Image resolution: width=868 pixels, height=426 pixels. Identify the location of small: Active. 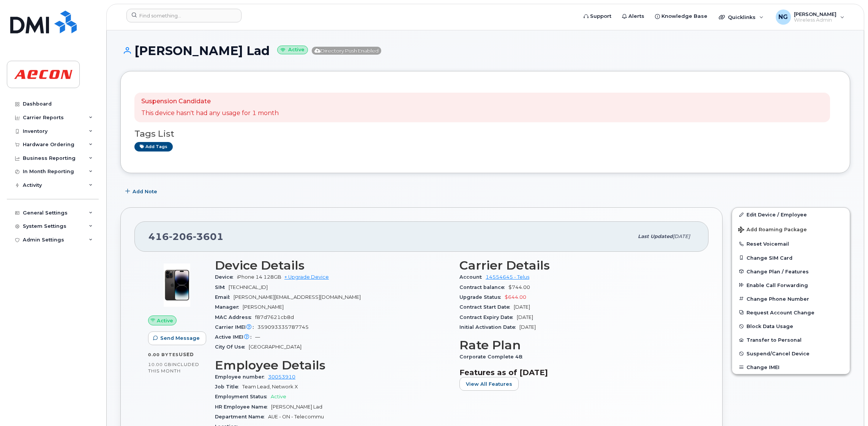
(292, 50).